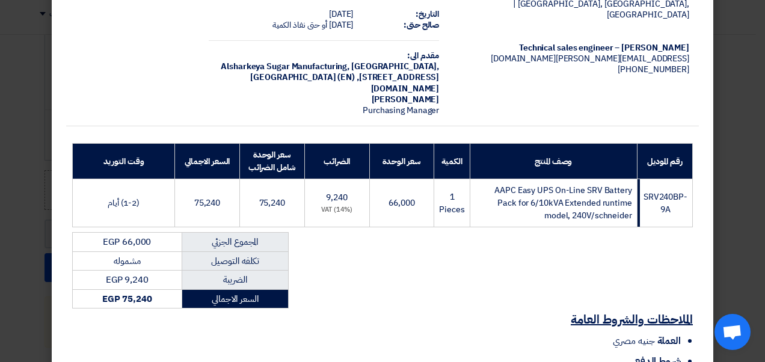  What do you see at coordinates (127, 261) in the screenshot?
I see `span: مشموله` at bounding box center [127, 261].